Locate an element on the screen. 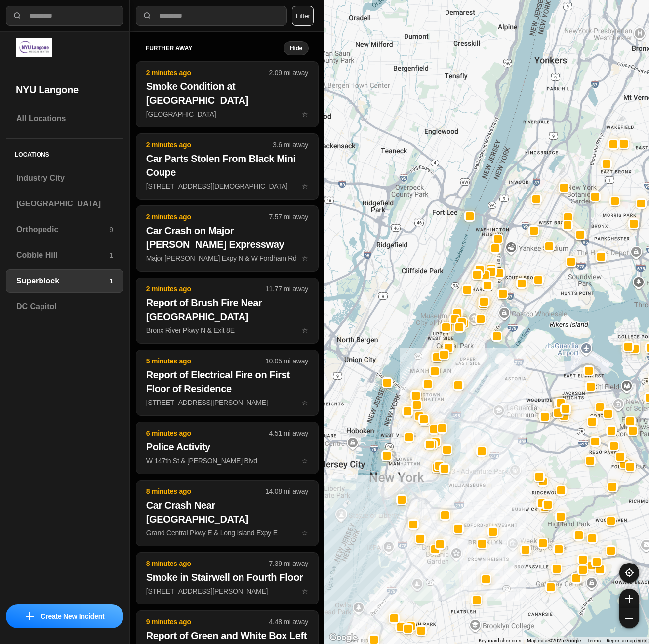 The width and height of the screenshot is (649, 644). p: 5 minutes ago is located at coordinates (205, 361).